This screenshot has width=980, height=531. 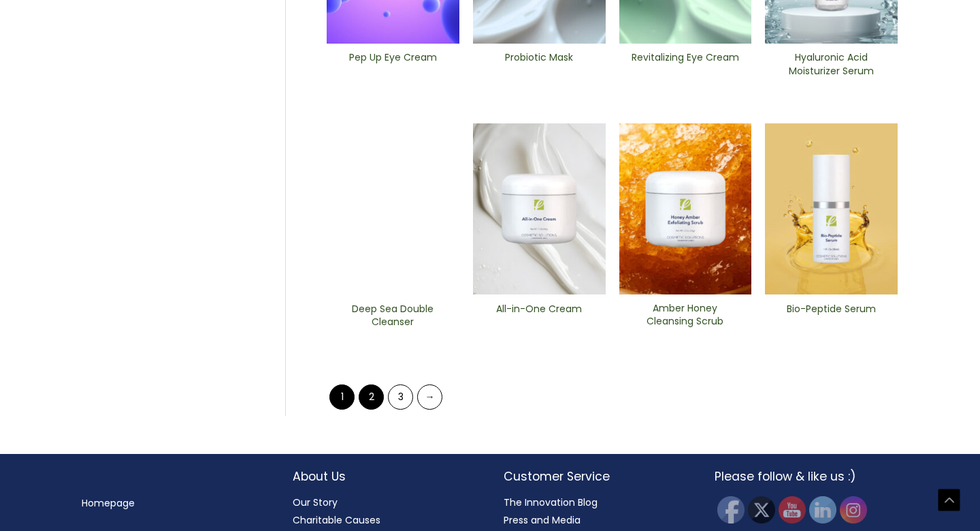 I want to click on h2: Bio-Peptide ​Serum, so click(x=831, y=315).